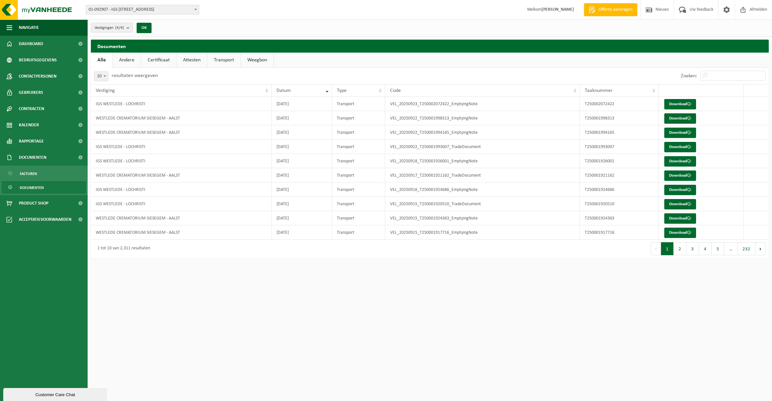  Describe the element at coordinates (31, 44) in the screenshot. I see `span: Dashboard` at that location.